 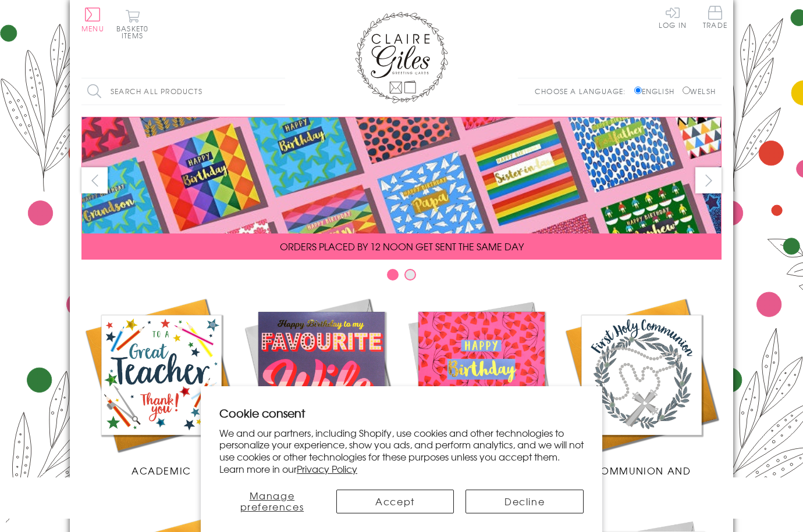 What do you see at coordinates (715, 17) in the screenshot?
I see `span: Trade` at bounding box center [715, 17].